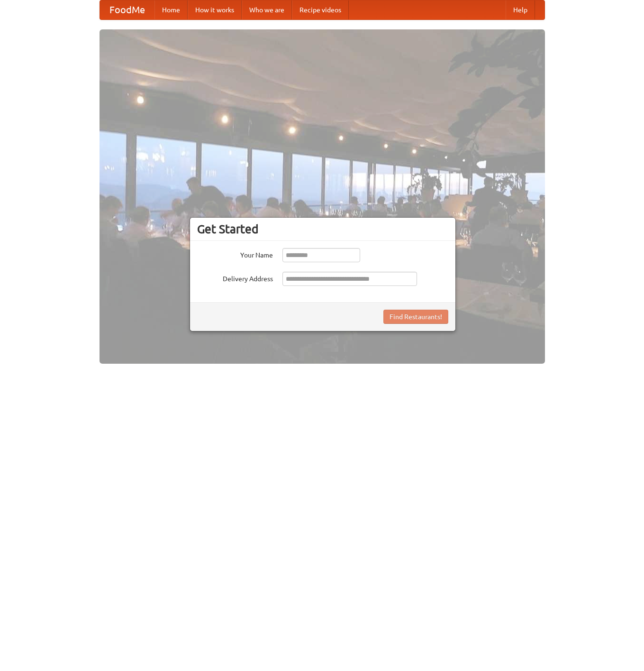  I want to click on a: Who we are, so click(267, 10).